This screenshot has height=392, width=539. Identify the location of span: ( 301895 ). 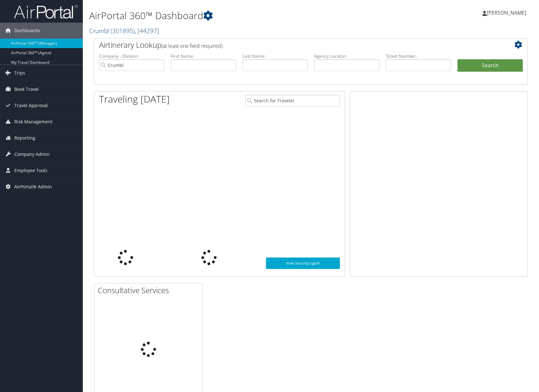
(122, 31).